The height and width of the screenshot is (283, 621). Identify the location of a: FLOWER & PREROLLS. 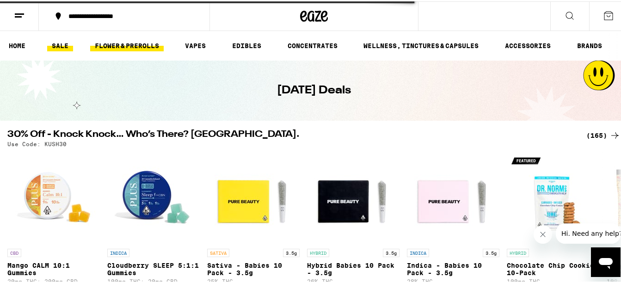
(127, 44).